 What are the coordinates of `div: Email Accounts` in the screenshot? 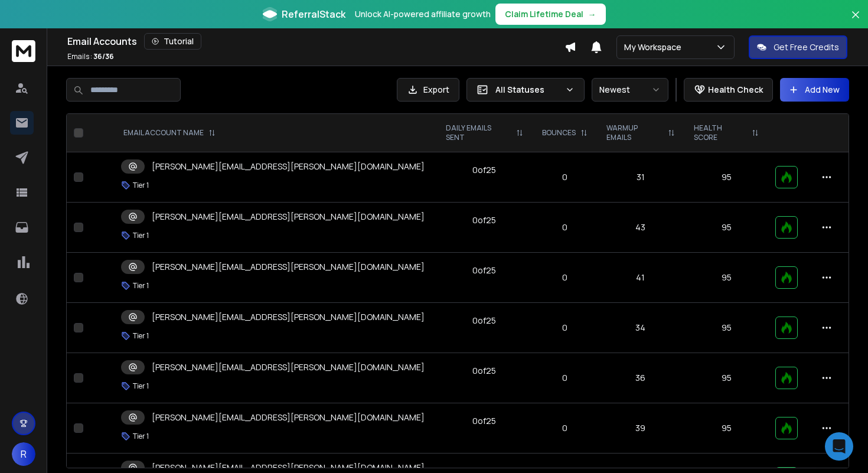 It's located at (316, 42).